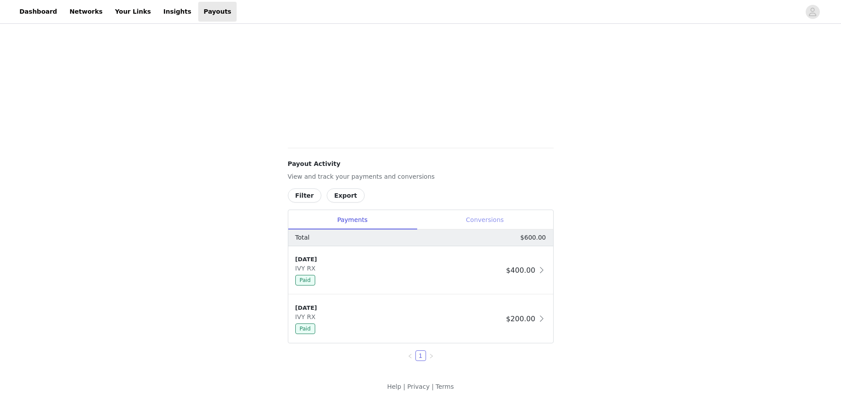 The image size is (841, 402). I want to click on a: Privacy, so click(418, 387).